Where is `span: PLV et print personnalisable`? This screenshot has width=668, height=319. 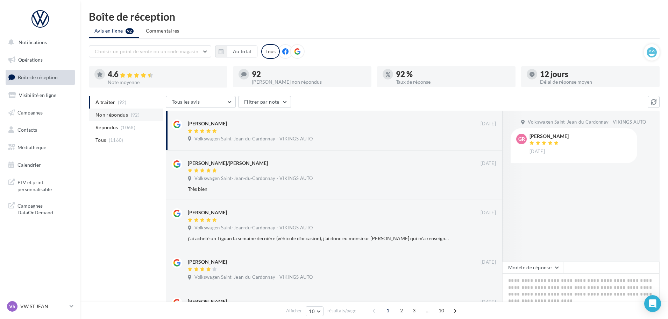 span: PLV et print personnalisable is located at coordinates (45, 185).